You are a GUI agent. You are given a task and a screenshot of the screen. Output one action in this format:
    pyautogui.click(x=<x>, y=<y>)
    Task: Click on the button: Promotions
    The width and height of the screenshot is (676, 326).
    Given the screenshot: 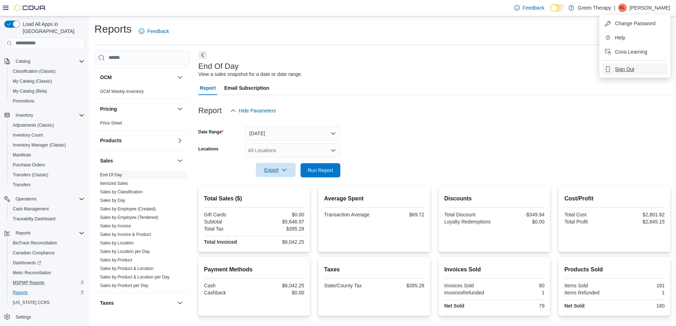 What is the action you would take?
    pyautogui.click(x=47, y=101)
    